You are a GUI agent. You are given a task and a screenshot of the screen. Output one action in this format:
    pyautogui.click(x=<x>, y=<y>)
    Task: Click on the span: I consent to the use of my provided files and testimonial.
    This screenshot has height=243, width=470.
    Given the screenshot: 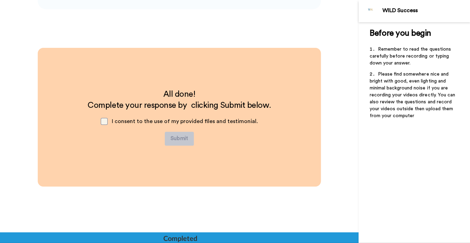 What is the action you would take?
    pyautogui.click(x=185, y=121)
    